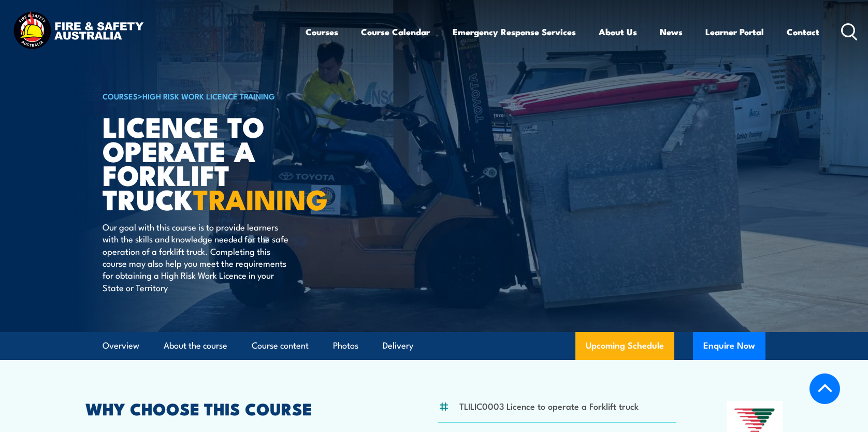  Describe the element at coordinates (322, 32) in the screenshot. I see `a: Courses` at that location.